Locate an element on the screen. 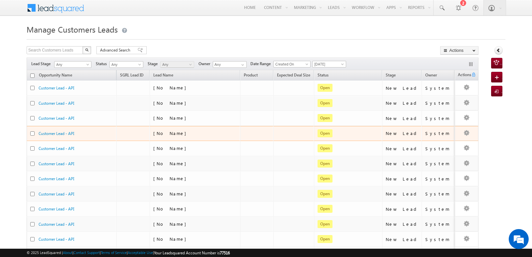  span: Product is located at coordinates (251, 75).